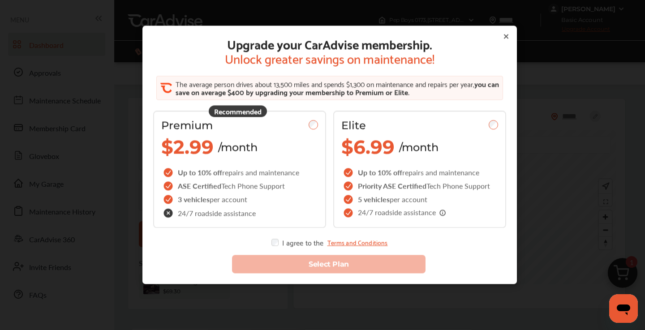 The image size is (645, 330). What do you see at coordinates (199, 185) in the screenshot?
I see `span: ASE Certified` at bounding box center [199, 185].